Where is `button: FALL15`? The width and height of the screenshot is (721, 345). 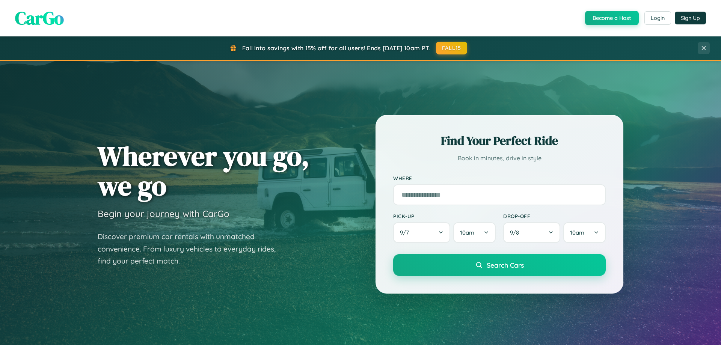
button: FALL15 is located at coordinates (452, 48).